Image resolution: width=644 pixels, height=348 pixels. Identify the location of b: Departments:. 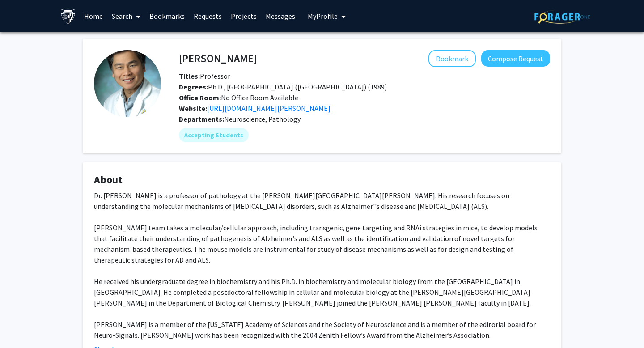
(201, 119).